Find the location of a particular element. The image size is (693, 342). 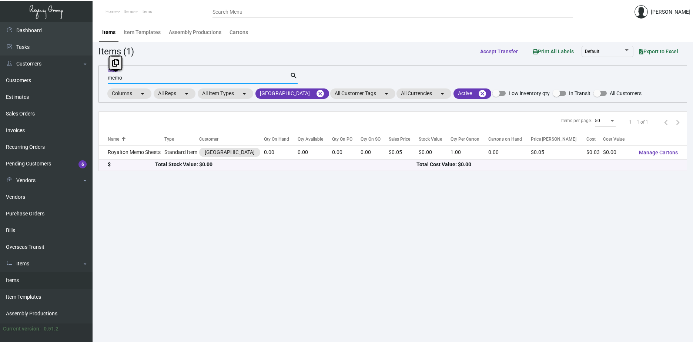

mat-select: Items per page: is located at coordinates (606, 121).